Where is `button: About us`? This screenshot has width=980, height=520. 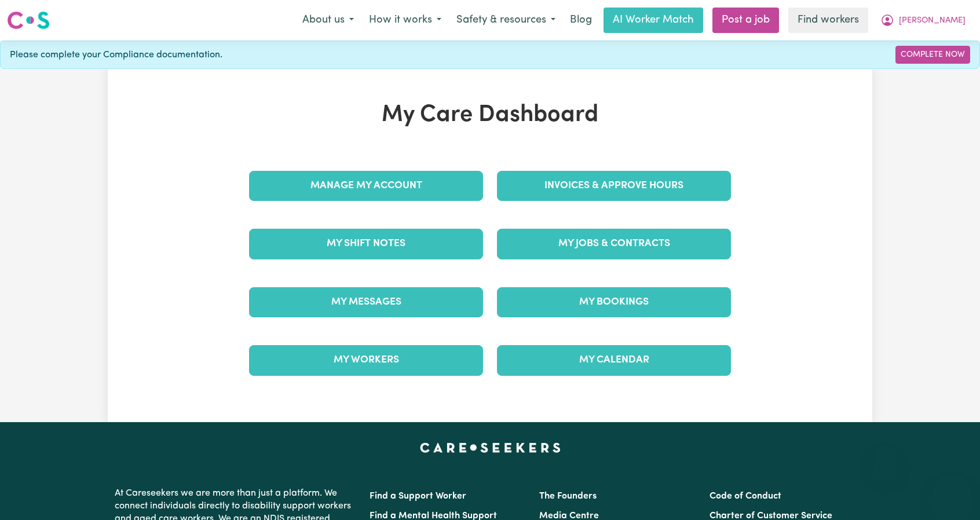 button: About us is located at coordinates (328, 20).